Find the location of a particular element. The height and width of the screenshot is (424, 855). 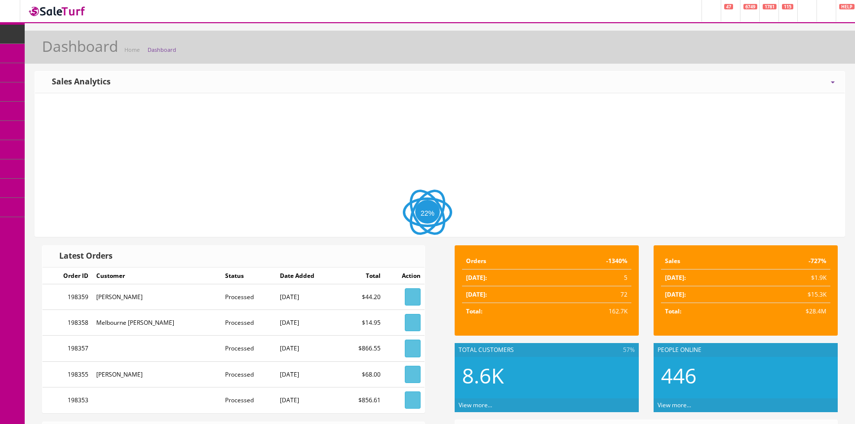

h3: Latest Orders is located at coordinates (82, 256).